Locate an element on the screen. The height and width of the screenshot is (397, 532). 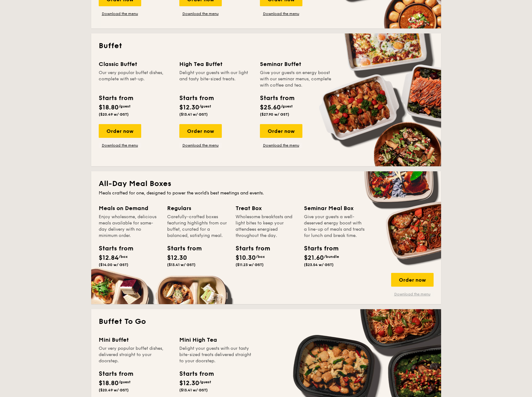
div: Meals crafted for one, designed to power the world's best meetings and events. is located at coordinates (266, 193).